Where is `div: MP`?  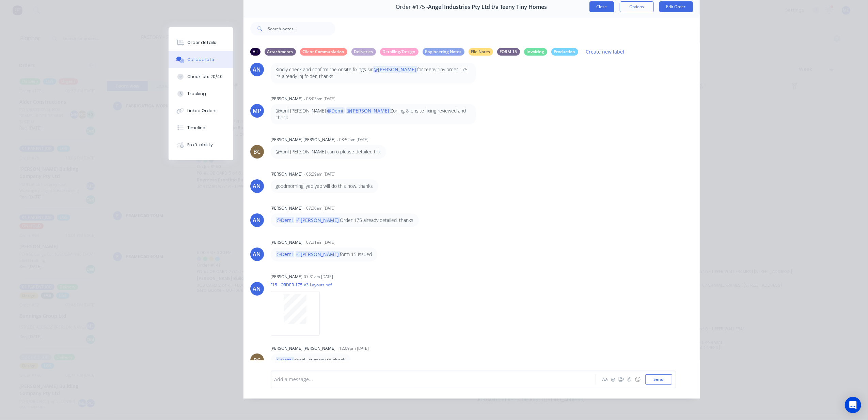
div: MP is located at coordinates (257, 110).